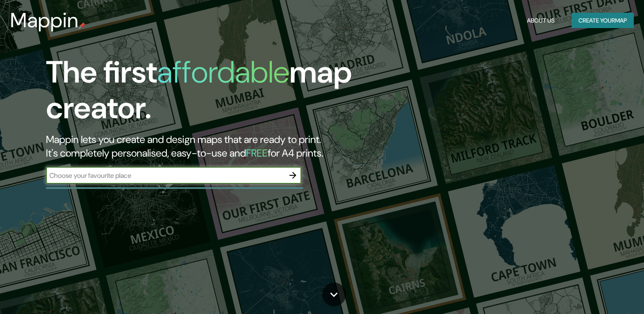 The height and width of the screenshot is (314, 644). What do you see at coordinates (206, 94) in the screenshot?
I see `h1: The first map creator.` at bounding box center [206, 94].